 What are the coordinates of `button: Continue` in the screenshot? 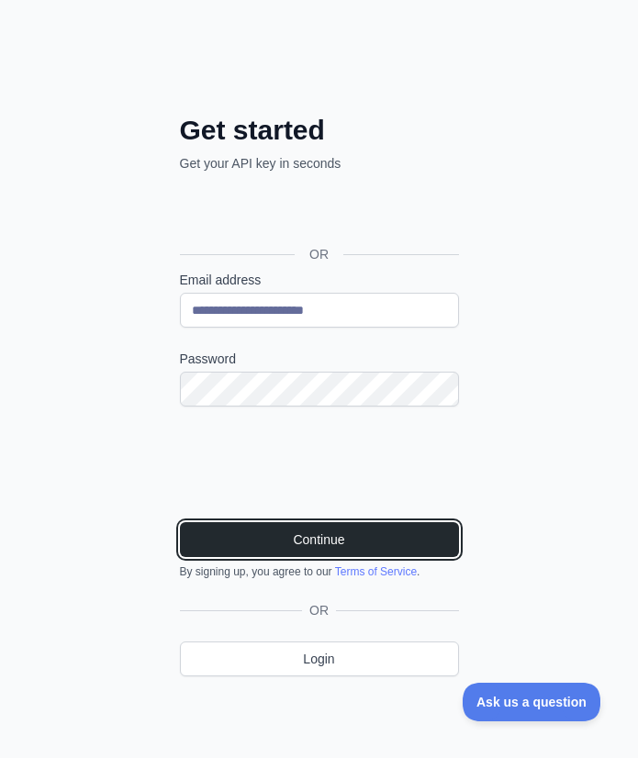 It's located at (319, 540).